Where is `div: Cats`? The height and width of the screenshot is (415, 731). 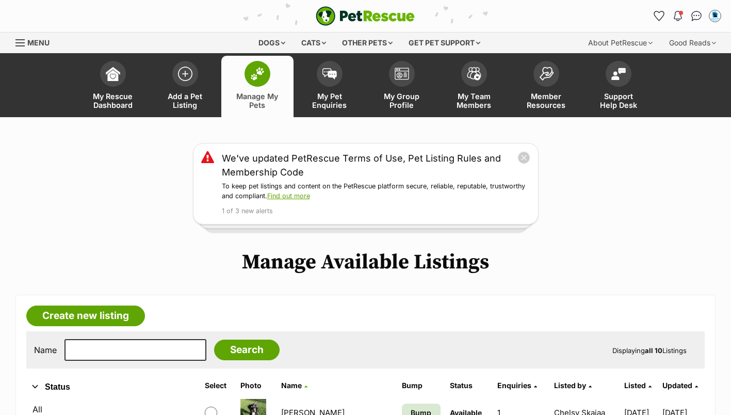 div: Cats is located at coordinates (314, 43).